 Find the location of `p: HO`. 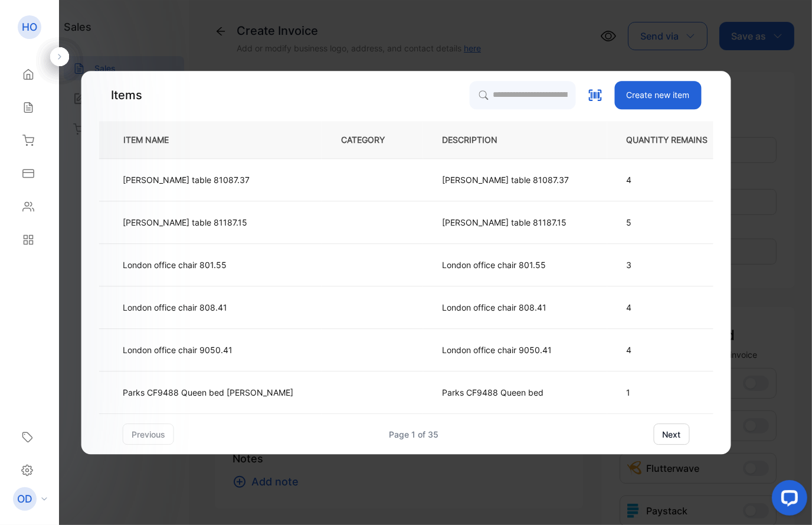

p: HO is located at coordinates (30, 27).